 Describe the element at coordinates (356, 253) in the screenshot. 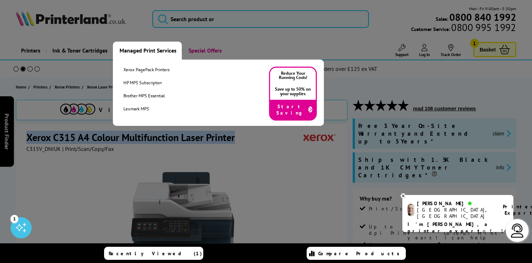

I see `a: Compare Products` at that location.